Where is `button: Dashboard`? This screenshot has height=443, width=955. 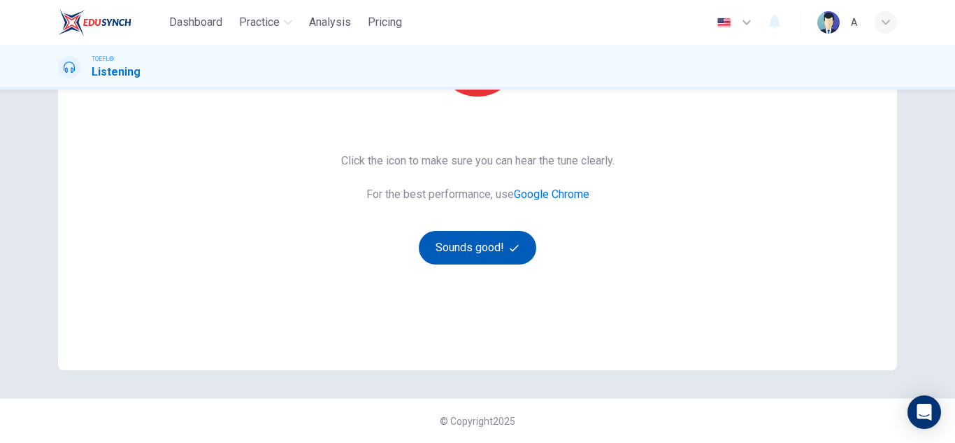 button: Dashboard is located at coordinates (196, 22).